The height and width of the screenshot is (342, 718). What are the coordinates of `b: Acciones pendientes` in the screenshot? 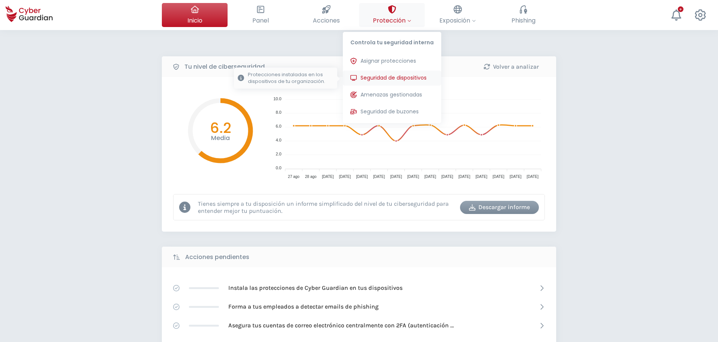 It's located at (217, 257).